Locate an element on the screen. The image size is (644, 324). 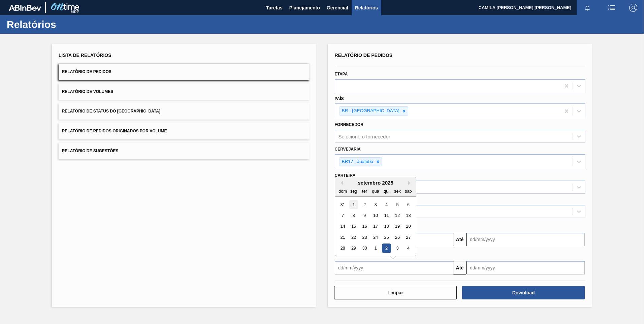
label: Etapa is located at coordinates (341, 74).